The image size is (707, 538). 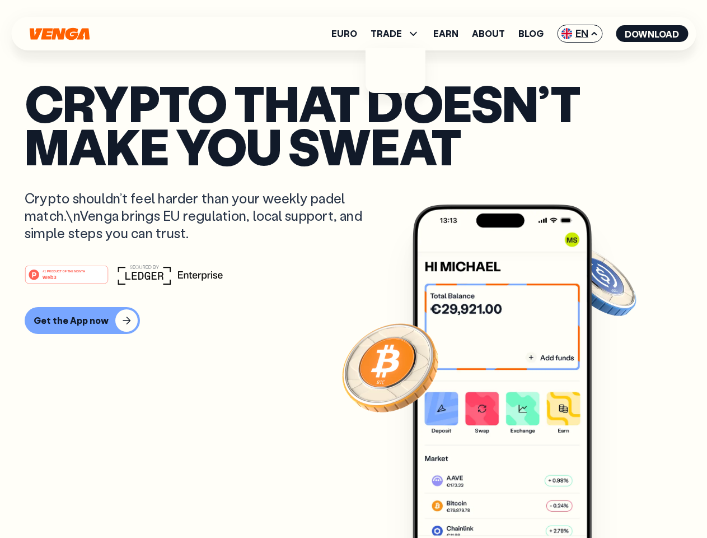 I want to click on a: Home, so click(x=59, y=34).